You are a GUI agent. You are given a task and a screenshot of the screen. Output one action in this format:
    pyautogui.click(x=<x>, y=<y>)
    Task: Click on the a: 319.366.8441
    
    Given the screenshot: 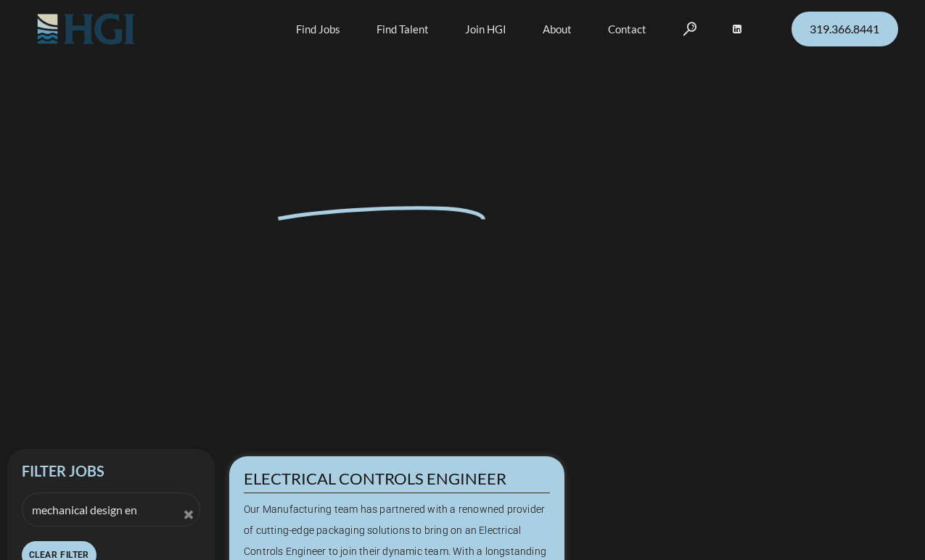 What is the action you would take?
    pyautogui.click(x=845, y=29)
    